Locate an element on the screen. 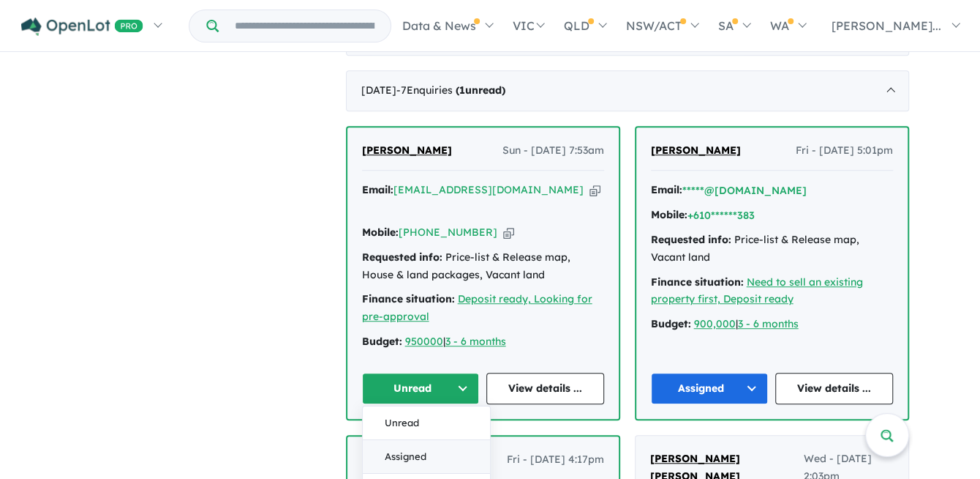  u: Need to sell an existing property first, Deposit ready is located at coordinates (757, 290).